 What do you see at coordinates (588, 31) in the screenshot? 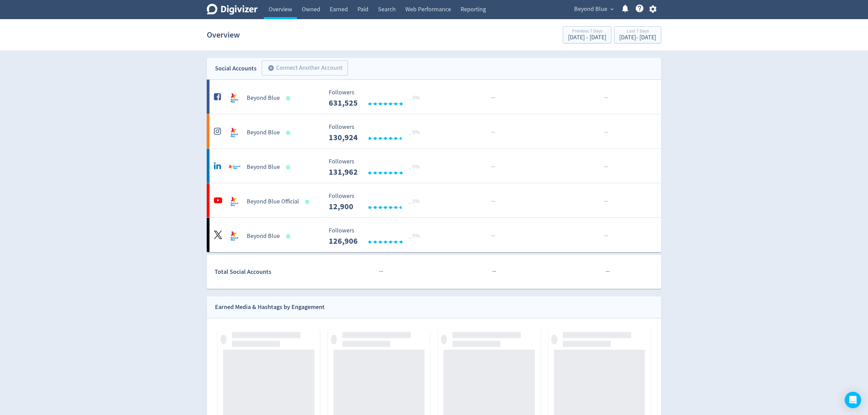
I see `div: Previous 7 Days` at bounding box center [588, 31].